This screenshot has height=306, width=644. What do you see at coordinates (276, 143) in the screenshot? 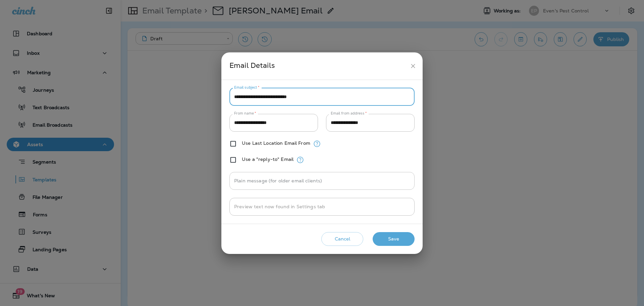
I see `label: Use Last Location Email From` at bounding box center [276, 143].